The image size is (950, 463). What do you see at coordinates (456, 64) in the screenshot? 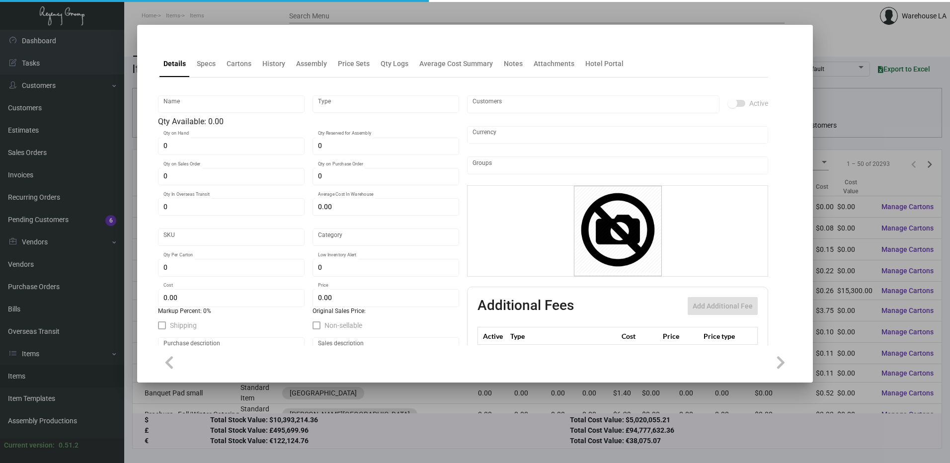
I see `div: Average Cost Summary` at bounding box center [456, 64].